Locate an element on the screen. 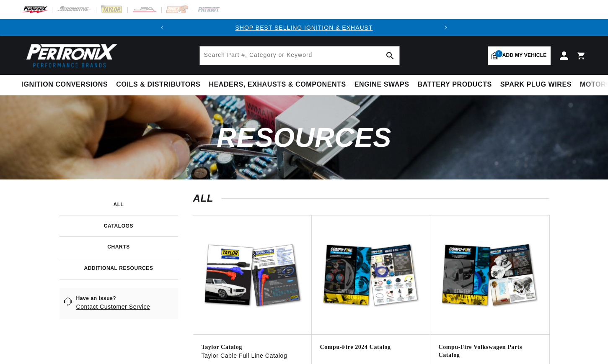 The image size is (608, 364). span: Have an issue? is located at coordinates (113, 298).